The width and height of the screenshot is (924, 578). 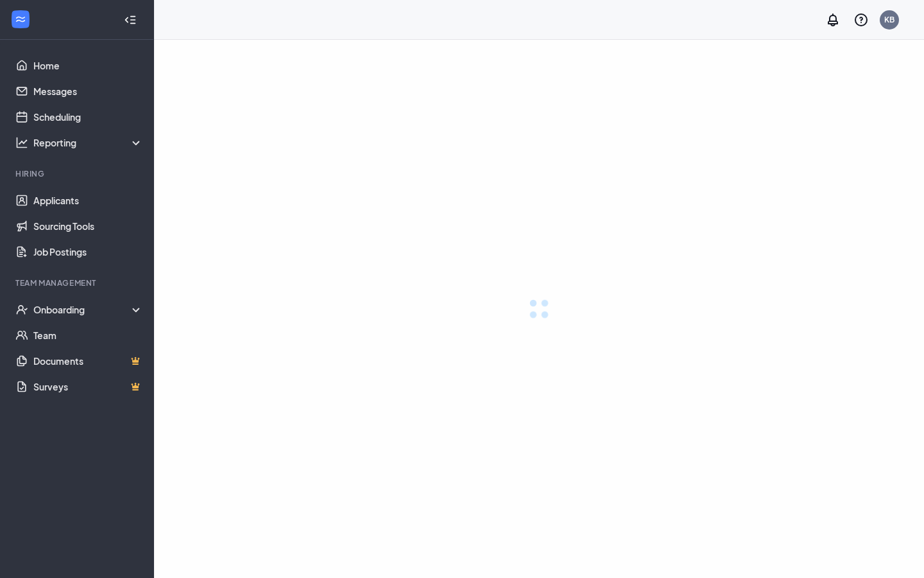 What do you see at coordinates (88, 335) in the screenshot?
I see `a: Team` at bounding box center [88, 335].